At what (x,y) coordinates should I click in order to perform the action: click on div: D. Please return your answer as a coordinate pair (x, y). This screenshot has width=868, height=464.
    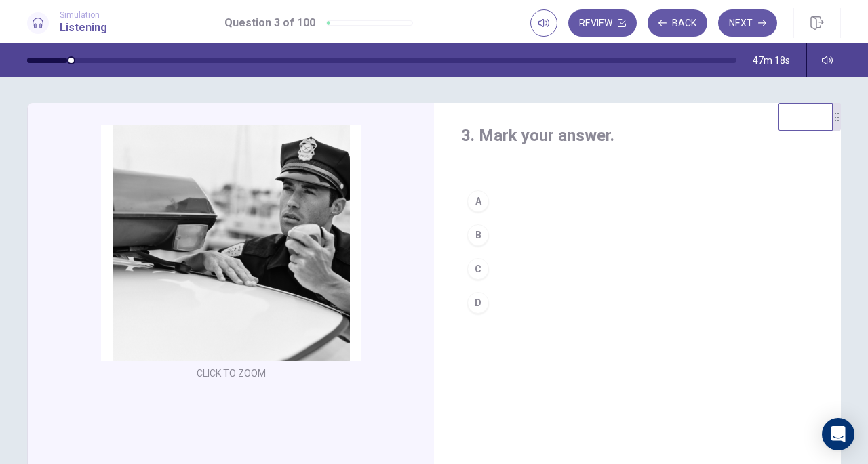
    Looking at the image, I should click on (478, 303).